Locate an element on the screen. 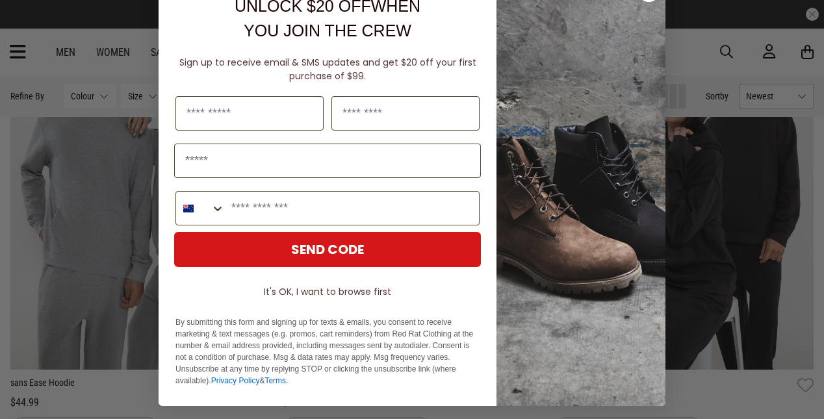 The image size is (824, 419). button: Open LiveChat chat widget is located at coordinates (30, 25).